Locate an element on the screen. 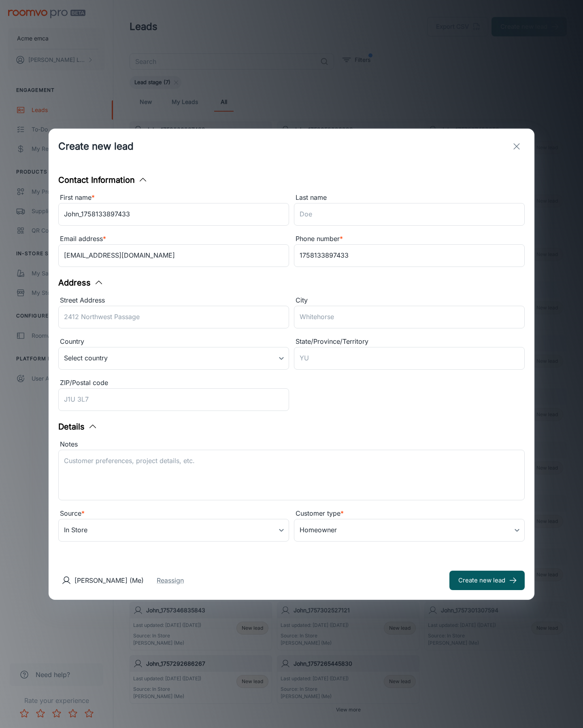 The height and width of the screenshot is (728, 583). div: State/Province/Territory is located at coordinates (409, 342).